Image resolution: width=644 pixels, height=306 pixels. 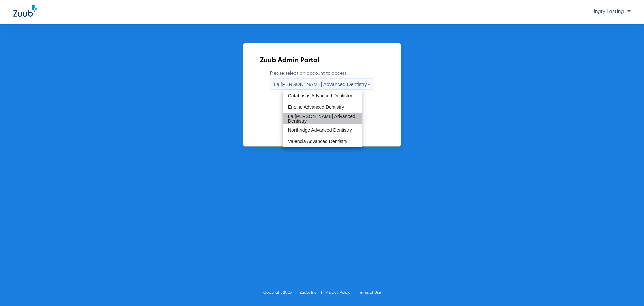 What do you see at coordinates (25, 11) in the screenshot?
I see `img: Zuub Logo` at bounding box center [25, 11].